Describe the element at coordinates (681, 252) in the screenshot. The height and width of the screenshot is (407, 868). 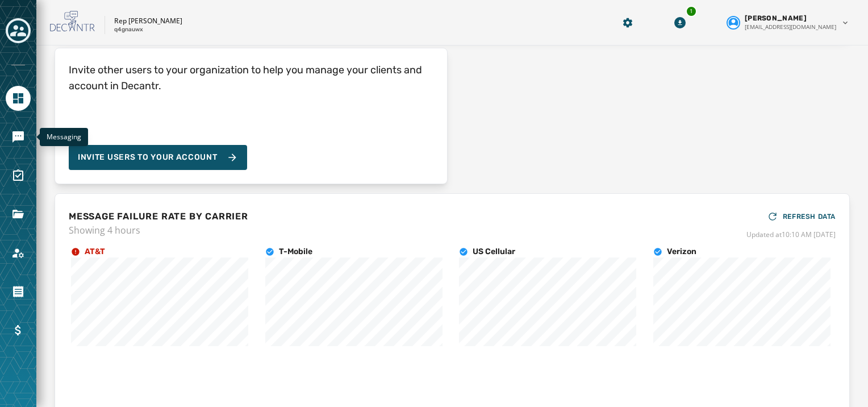
I see `h4: Verizon` at that location.